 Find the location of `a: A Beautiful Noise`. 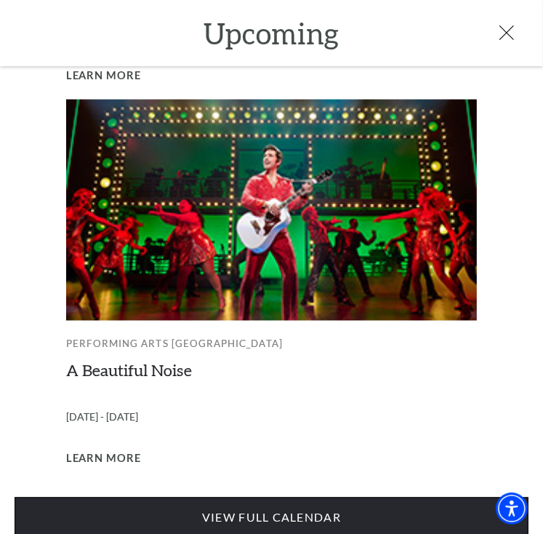

a: A Beautiful Noise is located at coordinates (129, 370).